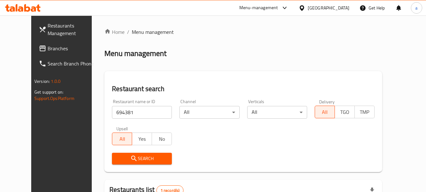 This screenshot has width=426, height=192. What do you see at coordinates (243, 89) in the screenshot?
I see `h2: Restaurant search` at bounding box center [243, 89].